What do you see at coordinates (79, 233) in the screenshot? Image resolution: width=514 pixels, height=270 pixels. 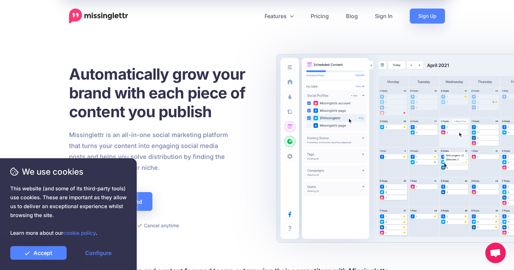 I see `a: cookie policy` at bounding box center [79, 233].